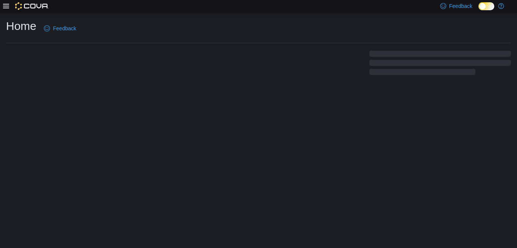  What do you see at coordinates (486, 6) in the screenshot?
I see `input: Dark Mode` at bounding box center [486, 6].